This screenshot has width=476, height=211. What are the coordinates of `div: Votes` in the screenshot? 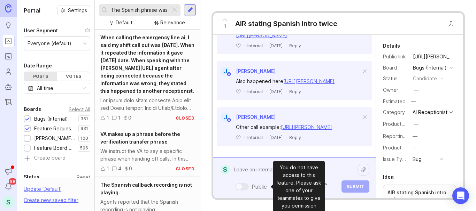 It's located at (73, 76).